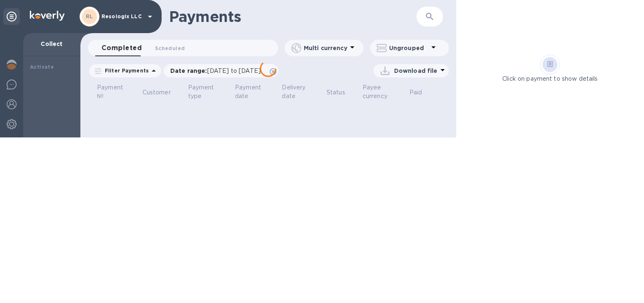 This screenshot has height=303, width=644. Describe the element at coordinates (11, 16) in the screenshot. I see `div: Unpin categories` at that location.